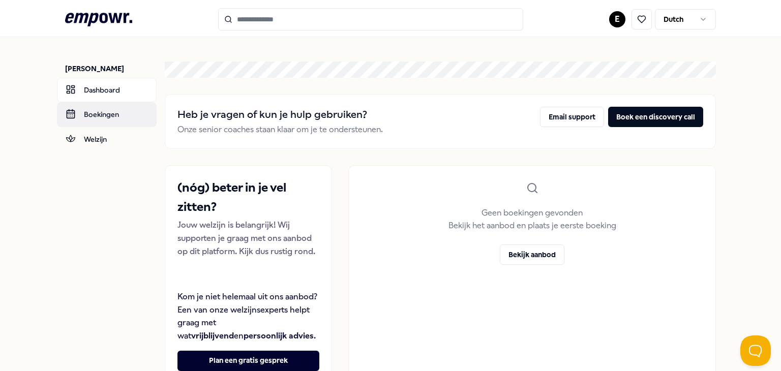  Describe the element at coordinates (107, 114) in the screenshot. I see `a: Boekingen` at that location.